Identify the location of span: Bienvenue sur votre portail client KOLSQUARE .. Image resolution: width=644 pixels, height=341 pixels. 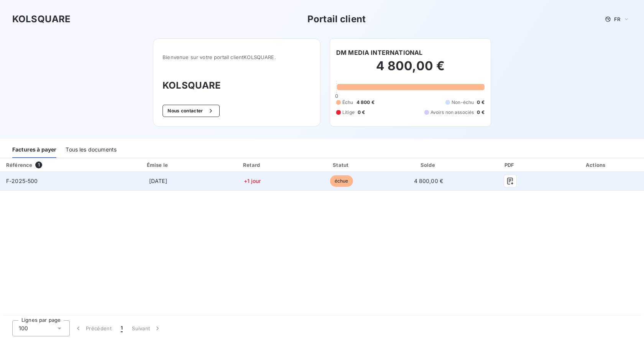
(237, 58).